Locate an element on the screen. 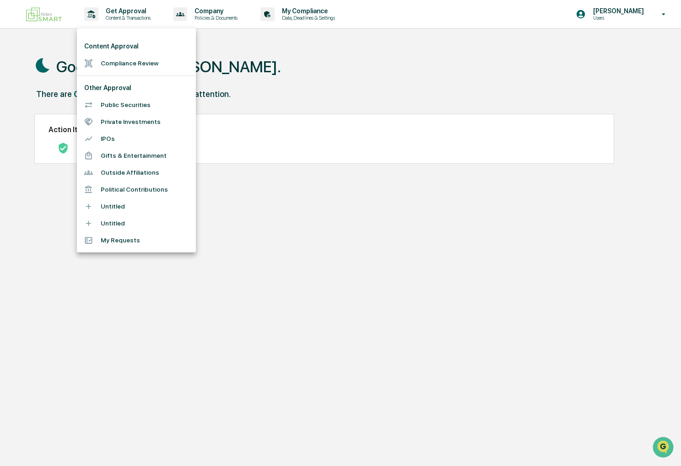  img: 1746055101610-c473b297-6a78-478c-a979-82029cc54cd1 is located at coordinates (17, 78).